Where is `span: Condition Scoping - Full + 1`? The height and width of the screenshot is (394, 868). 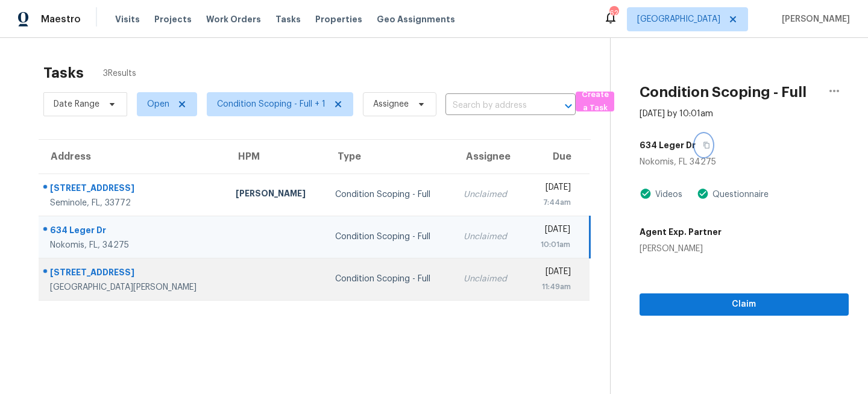
span: Condition Scoping - Full + 1 is located at coordinates (271, 104).